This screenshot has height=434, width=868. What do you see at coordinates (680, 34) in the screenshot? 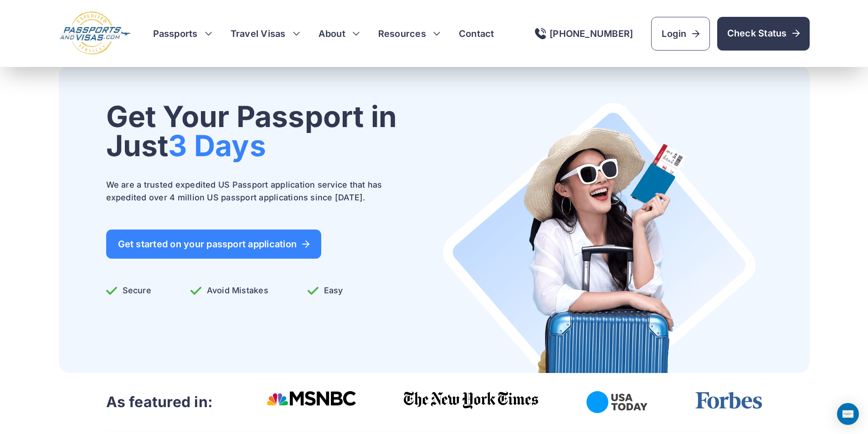
I see `span: Login` at bounding box center [680, 34].